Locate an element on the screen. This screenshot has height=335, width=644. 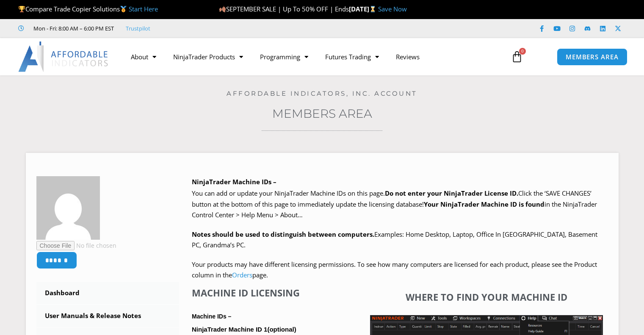
a: User Manuals & Release Notes is located at coordinates (108, 316).